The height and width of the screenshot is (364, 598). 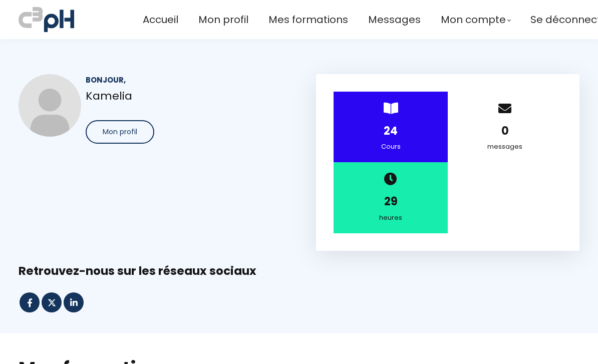 I want to click on div: heures, so click(x=391, y=217).